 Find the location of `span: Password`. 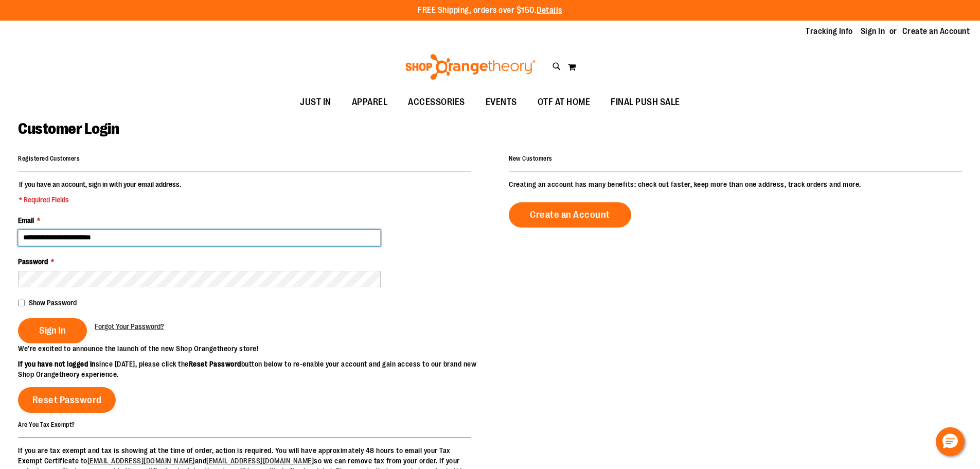

span: Password is located at coordinates (33, 261).